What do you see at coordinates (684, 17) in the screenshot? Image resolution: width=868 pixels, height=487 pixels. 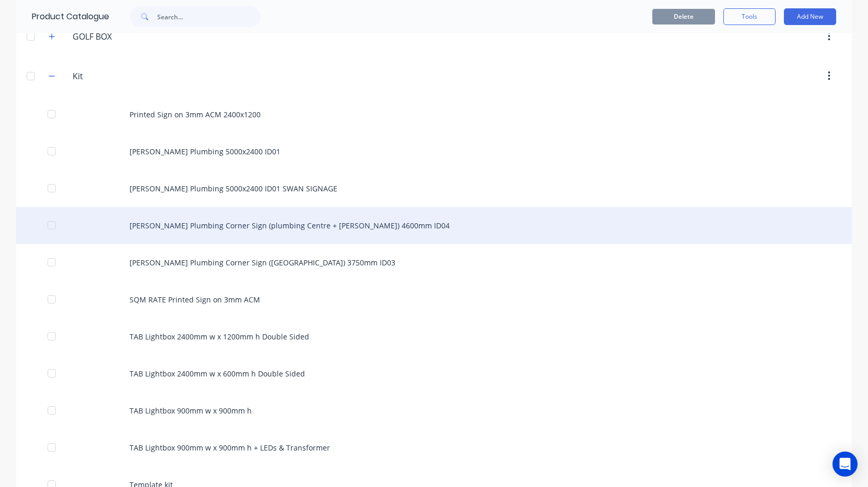 I see `button: Delete` at bounding box center [684, 17].